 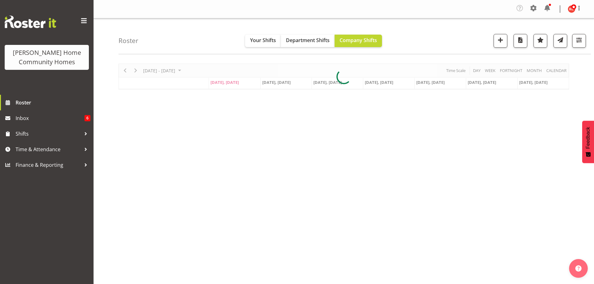 What do you see at coordinates (358, 41) in the screenshot?
I see `button: Company Shifts` at bounding box center [358, 41].